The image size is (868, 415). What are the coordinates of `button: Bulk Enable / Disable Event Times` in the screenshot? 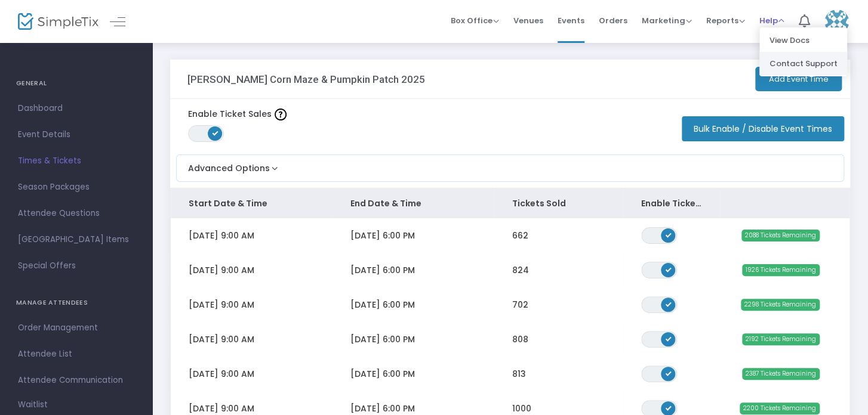 It's located at (763, 129).